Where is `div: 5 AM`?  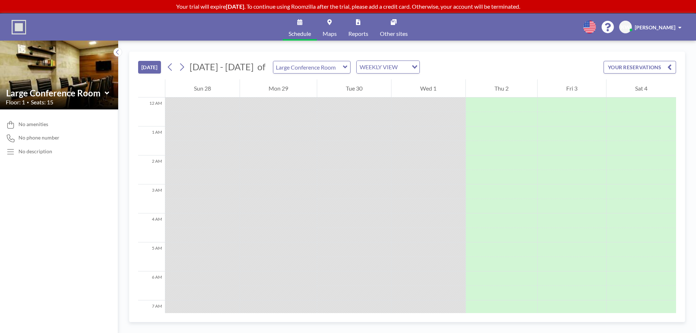 div: 5 AM is located at coordinates (151, 257).